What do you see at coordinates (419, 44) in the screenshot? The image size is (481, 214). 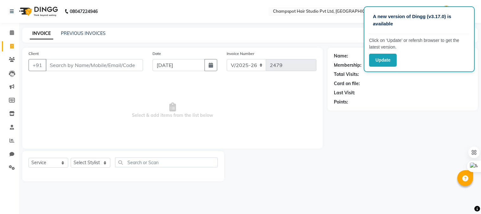 I see `p: Click on ‘Update’ or refersh browser to get the latest version.` at bounding box center [419, 44].